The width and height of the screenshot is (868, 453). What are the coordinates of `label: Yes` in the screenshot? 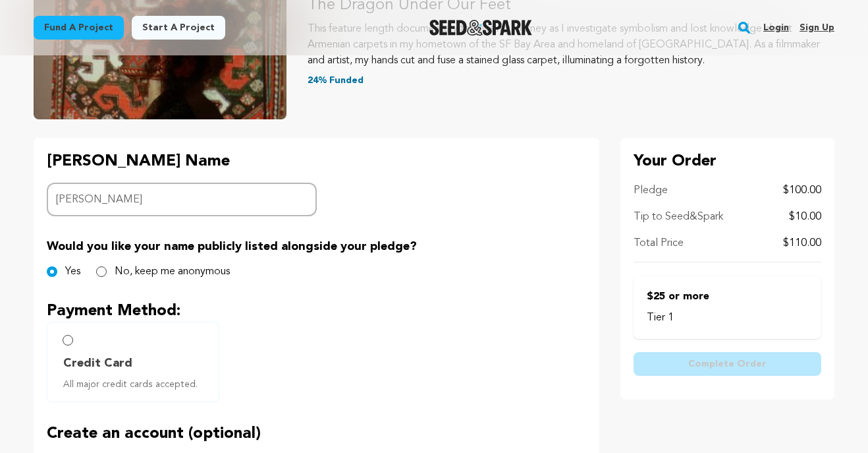 It's located at (73, 271).